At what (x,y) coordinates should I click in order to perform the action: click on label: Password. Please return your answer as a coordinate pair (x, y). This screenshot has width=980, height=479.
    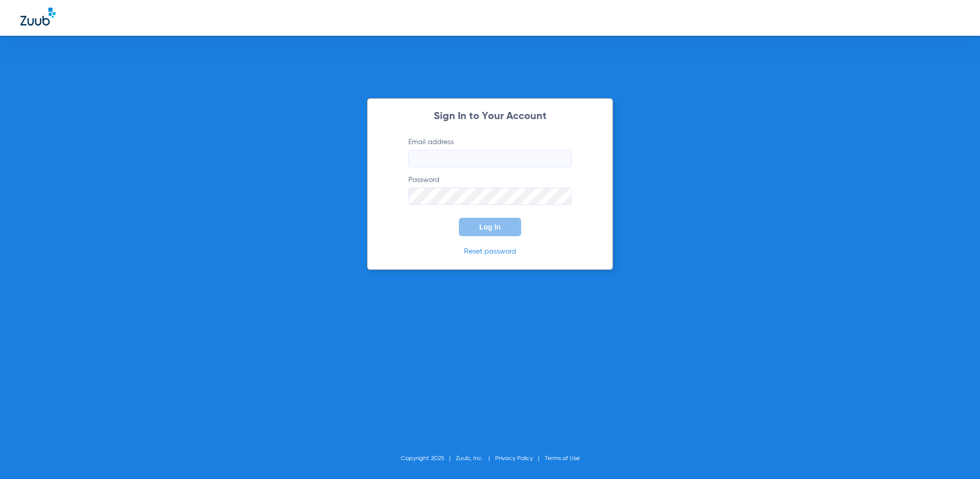
    Looking at the image, I should click on (490, 189).